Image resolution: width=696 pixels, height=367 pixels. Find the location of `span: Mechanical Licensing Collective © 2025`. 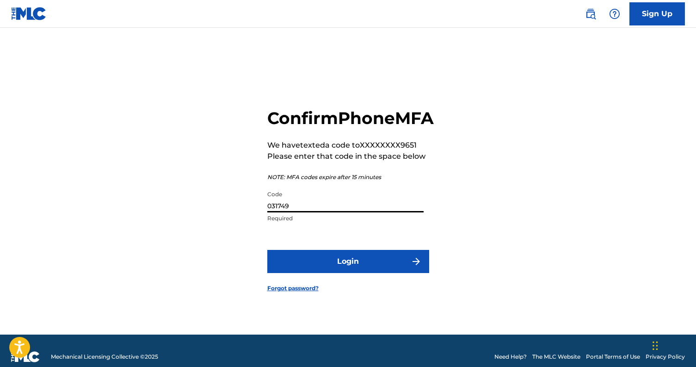

span: Mechanical Licensing Collective © 2025 is located at coordinates (105, 357).